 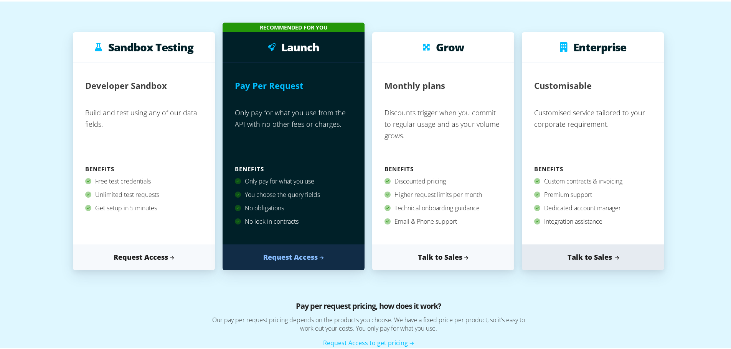 I want to click on div: Discounted pricing, so click(x=443, y=180).